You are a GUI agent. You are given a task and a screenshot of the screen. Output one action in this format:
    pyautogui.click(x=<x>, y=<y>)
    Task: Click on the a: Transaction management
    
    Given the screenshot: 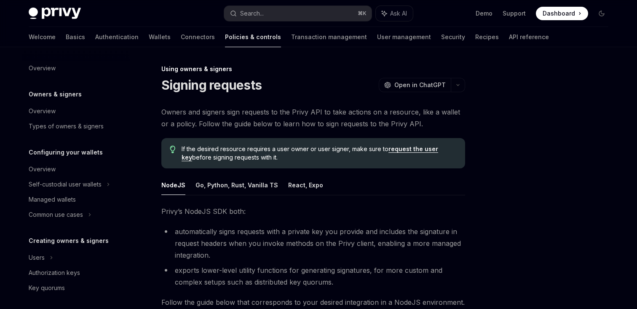 What is the action you would take?
    pyautogui.click(x=329, y=37)
    